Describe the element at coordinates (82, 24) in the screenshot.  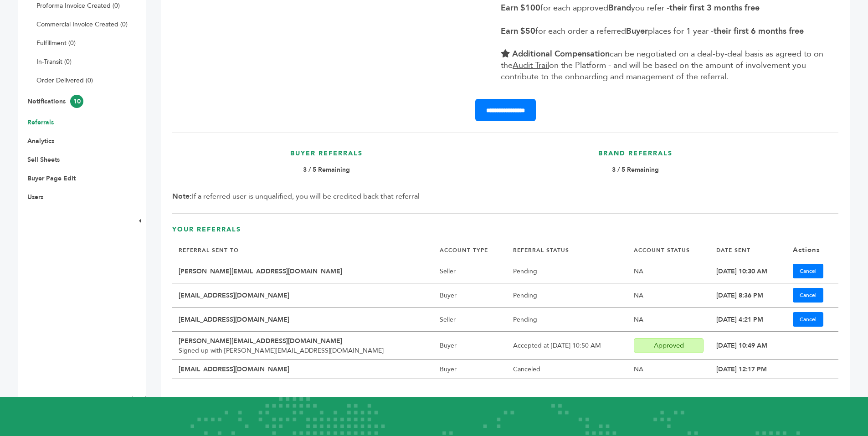
I see `a: Commercial Invoice Created (0)` at that location.